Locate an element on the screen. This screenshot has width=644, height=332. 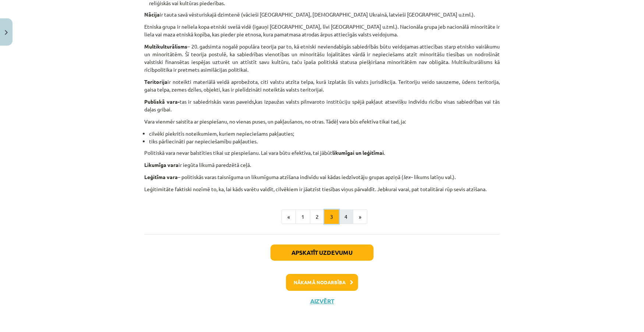
button: 2 is located at coordinates (318, 217).